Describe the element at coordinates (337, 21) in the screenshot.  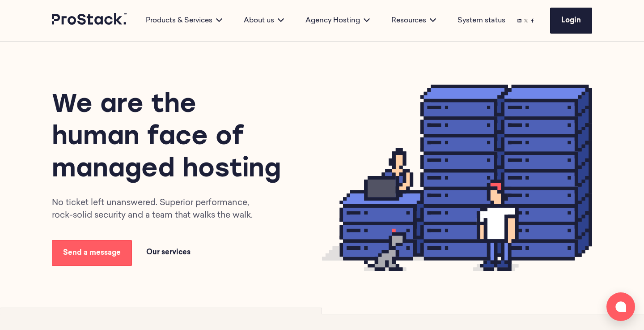
I see `div: Agency Hosting` at that location.